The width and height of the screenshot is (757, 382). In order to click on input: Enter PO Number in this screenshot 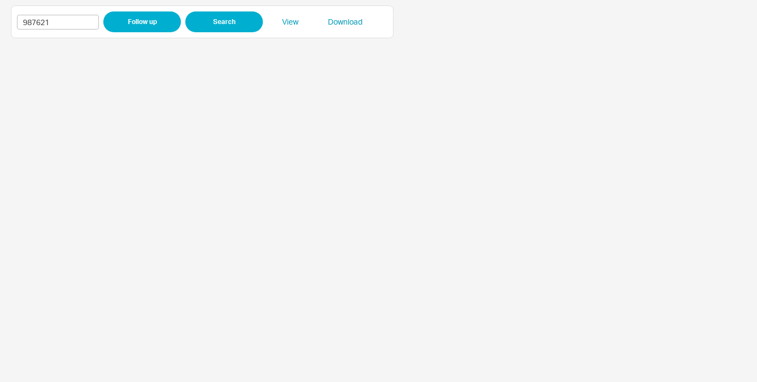, I will do `click(58, 22)`.